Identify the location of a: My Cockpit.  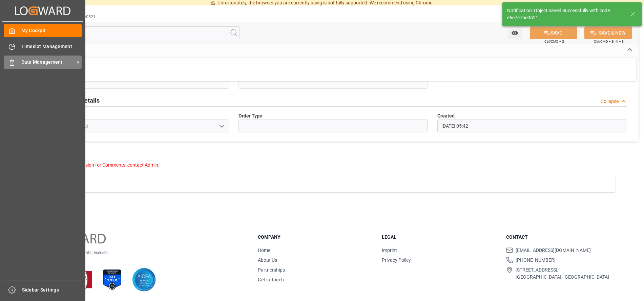
(43, 31).